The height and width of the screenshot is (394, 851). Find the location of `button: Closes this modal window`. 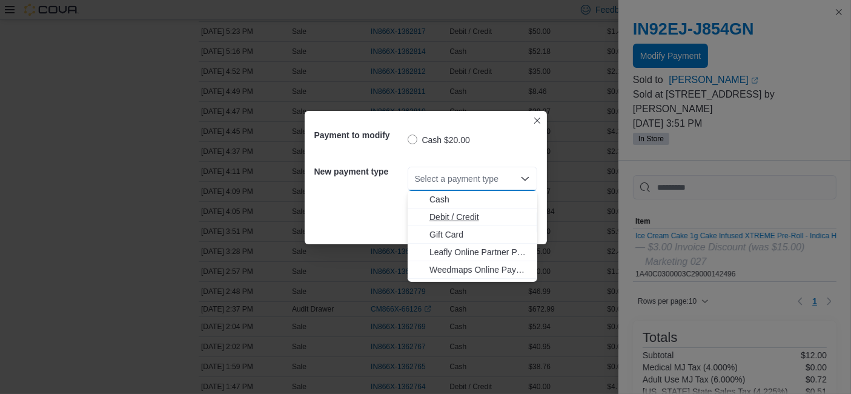

button: Closes this modal window is located at coordinates (537, 121).